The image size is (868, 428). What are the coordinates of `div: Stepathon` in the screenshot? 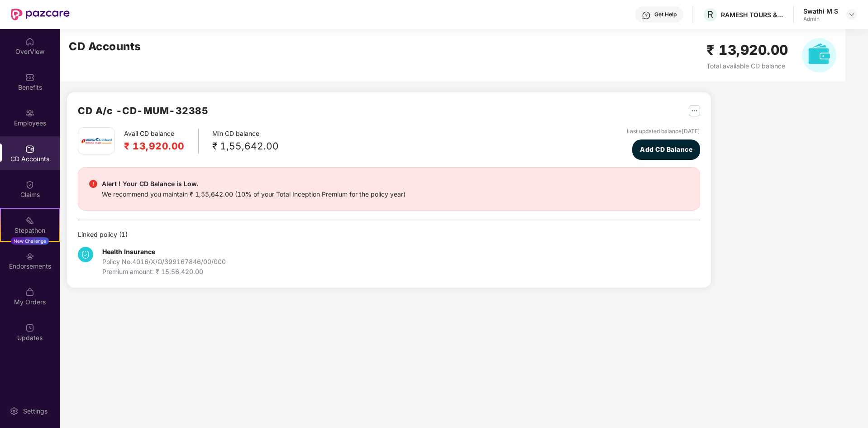 It's located at (30, 231).